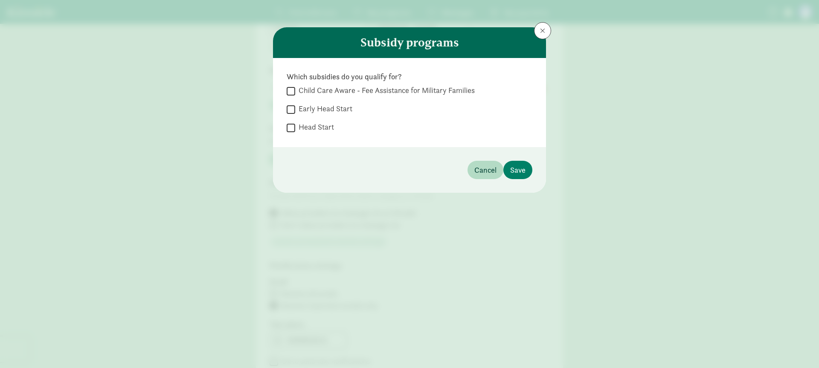  What do you see at coordinates (485, 170) in the screenshot?
I see `span: Cancel` at bounding box center [485, 170].